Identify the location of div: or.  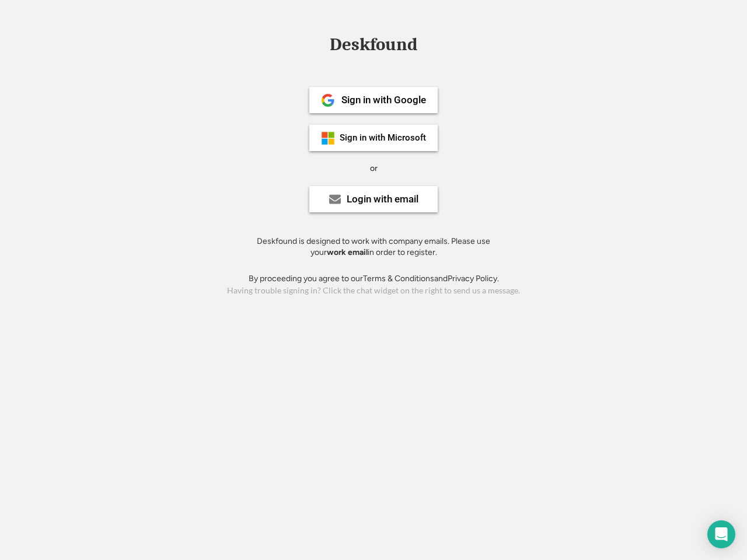
(374, 169).